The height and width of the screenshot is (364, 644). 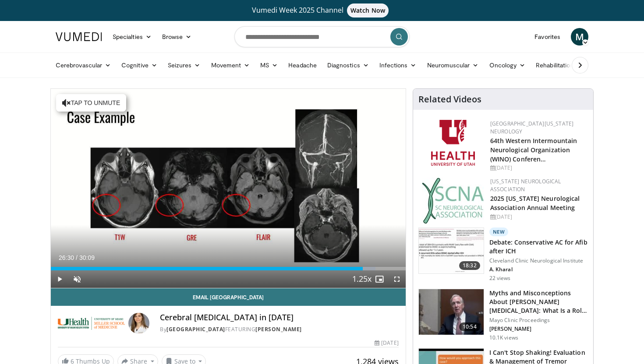 I want to click on div: Progress Bar, so click(x=228, y=269).